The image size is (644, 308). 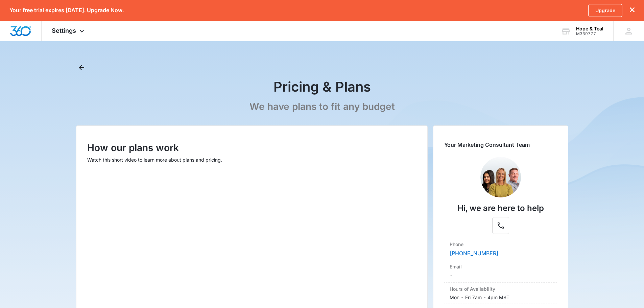 What do you see at coordinates (322, 106) in the screenshot?
I see `p: We have plans to fit any budget` at bounding box center [322, 106].